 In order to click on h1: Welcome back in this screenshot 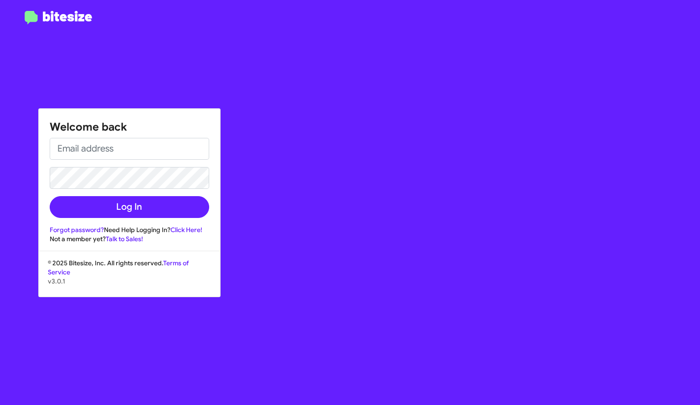, I will do `click(129, 127)`.